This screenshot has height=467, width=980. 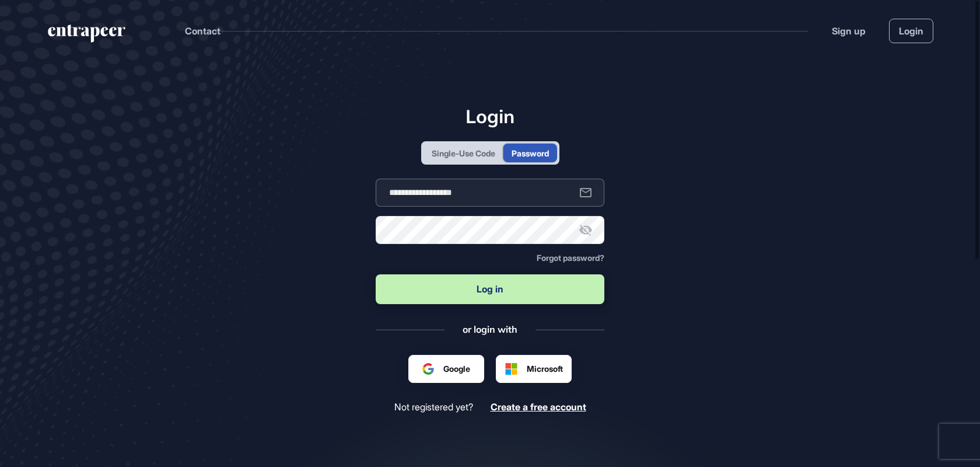 What do you see at coordinates (87, 35) in the screenshot?
I see `a: entrapeer-logo` at bounding box center [87, 35].